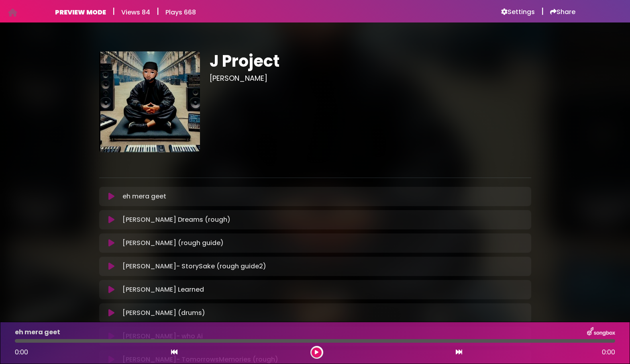 Image resolution: width=630 pixels, height=364 pixels. Describe the element at coordinates (518, 12) in the screenshot. I see `h6: Settings` at that location.